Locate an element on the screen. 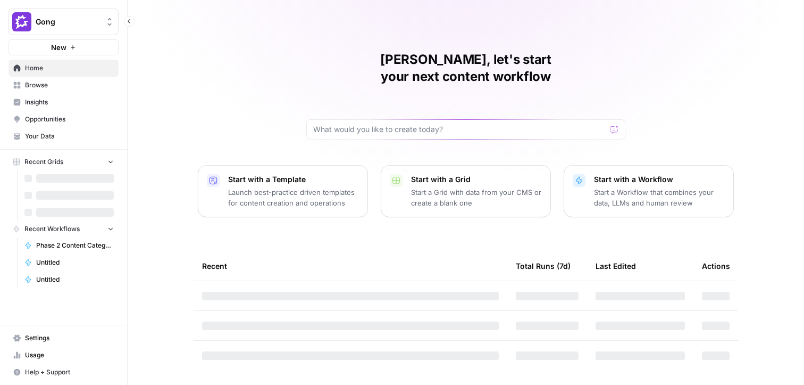  div: Recent is located at coordinates (351, 265).